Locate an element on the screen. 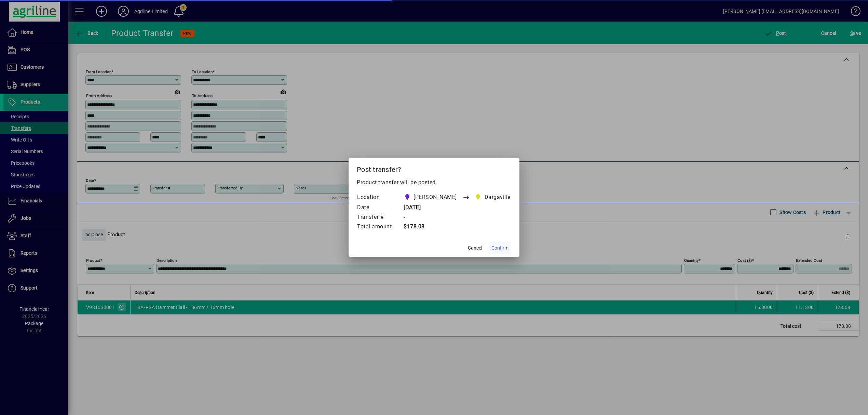 The height and width of the screenshot is (415, 868). span: Cancel is located at coordinates (475, 248).